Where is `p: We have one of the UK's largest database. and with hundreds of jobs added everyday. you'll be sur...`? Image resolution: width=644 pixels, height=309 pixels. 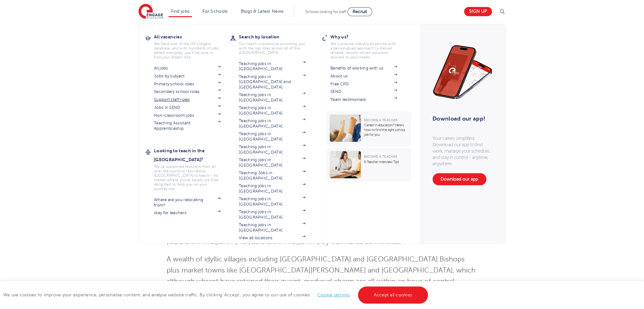
p: We have one of the UK's largest database. and with hundreds of jobs added everyday. you'll be sur... is located at coordinates (187, 50).